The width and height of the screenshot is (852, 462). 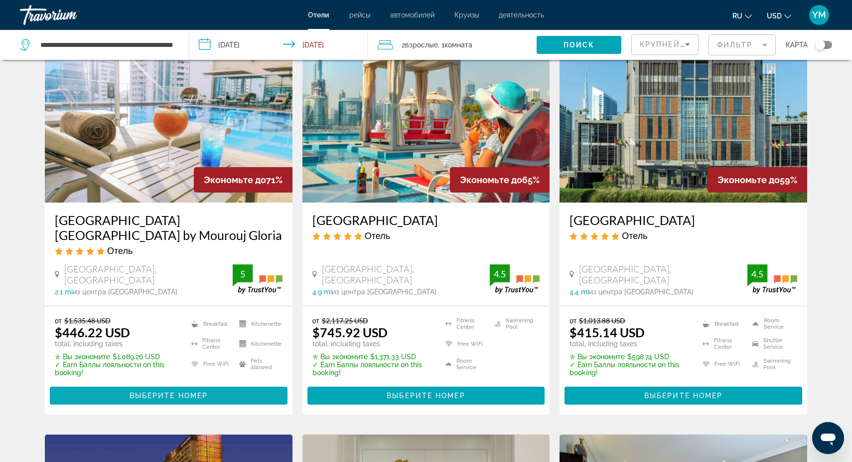 What do you see at coordinates (345, 320) in the screenshot?
I see `del: $2,117.25 USD` at bounding box center [345, 320].